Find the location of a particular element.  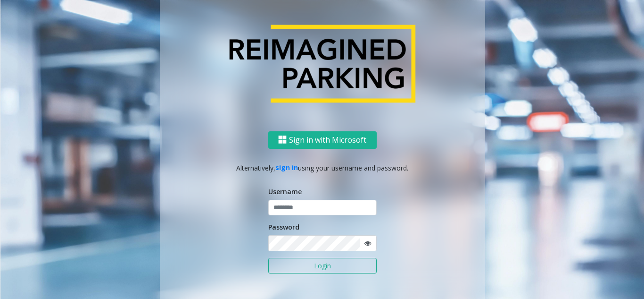

label: Password is located at coordinates (284, 227).